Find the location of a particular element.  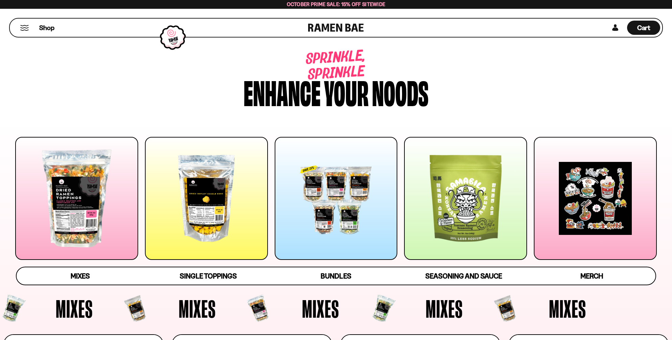

a: Single Toppings is located at coordinates (208, 276).